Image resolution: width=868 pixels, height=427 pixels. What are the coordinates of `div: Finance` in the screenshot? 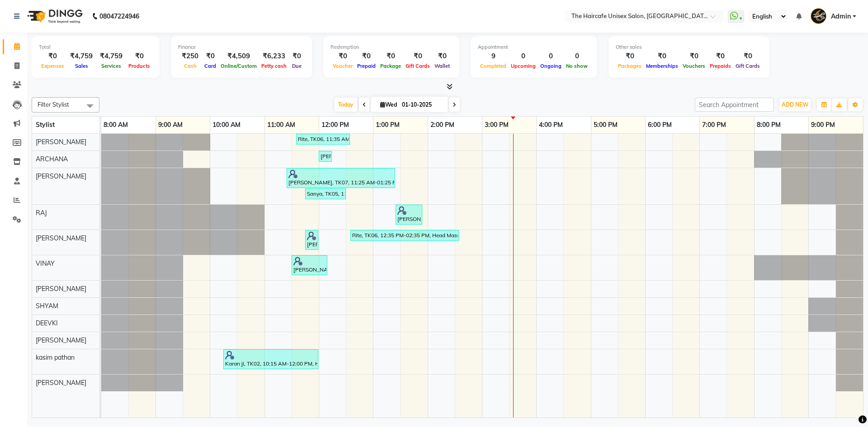 It's located at (241, 47).